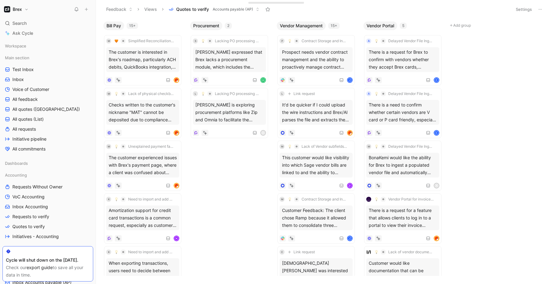 The image size is (552, 284). Describe the element at coordinates (206, 26) in the screenshot. I see `button: Procurement` at that location.